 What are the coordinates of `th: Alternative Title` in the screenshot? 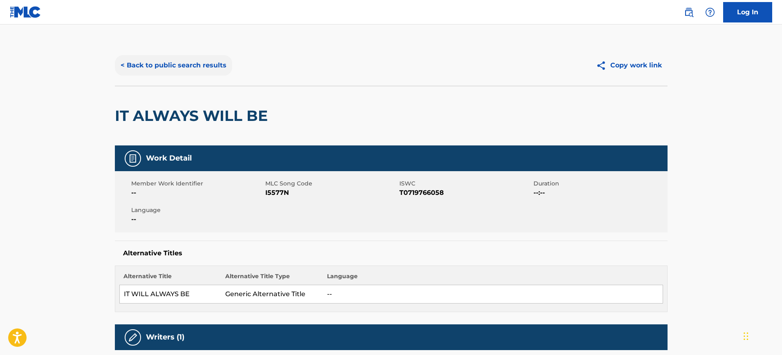 It's located at (170, 279).